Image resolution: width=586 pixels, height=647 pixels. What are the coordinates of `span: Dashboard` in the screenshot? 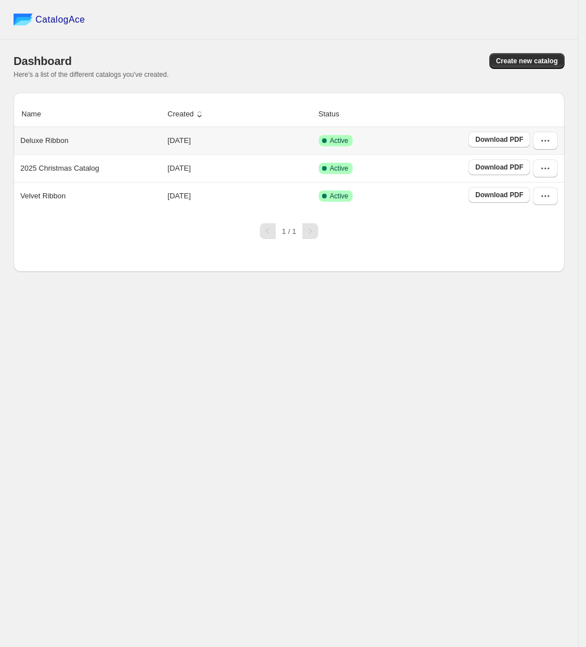 It's located at (42, 61).